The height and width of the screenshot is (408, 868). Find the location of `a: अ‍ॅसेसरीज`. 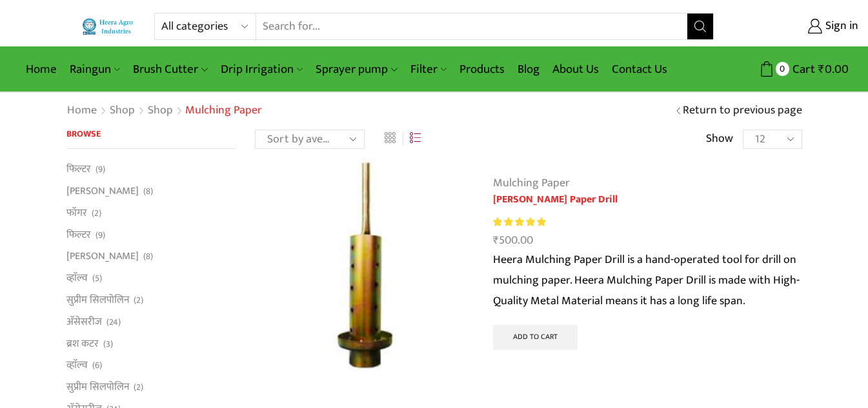

a: अ‍ॅसेसरीज is located at coordinates (84, 321).